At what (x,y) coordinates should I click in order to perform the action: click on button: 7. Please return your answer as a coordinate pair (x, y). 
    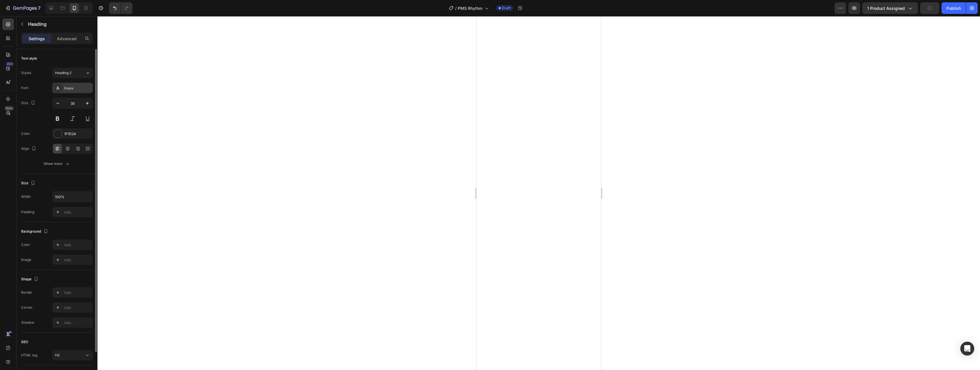
    Looking at the image, I should click on (23, 8).